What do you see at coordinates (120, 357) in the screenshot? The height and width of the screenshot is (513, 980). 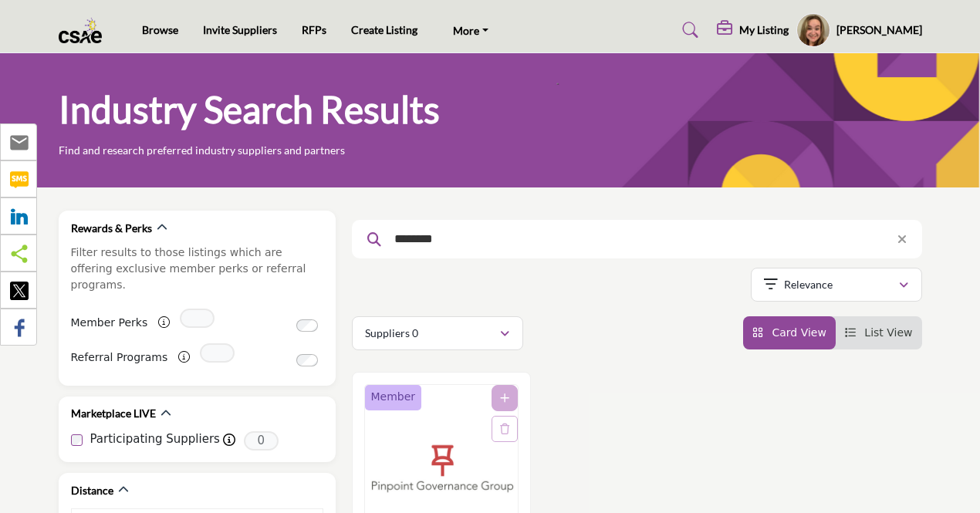 I see `label: Referral Programs` at bounding box center [120, 357].